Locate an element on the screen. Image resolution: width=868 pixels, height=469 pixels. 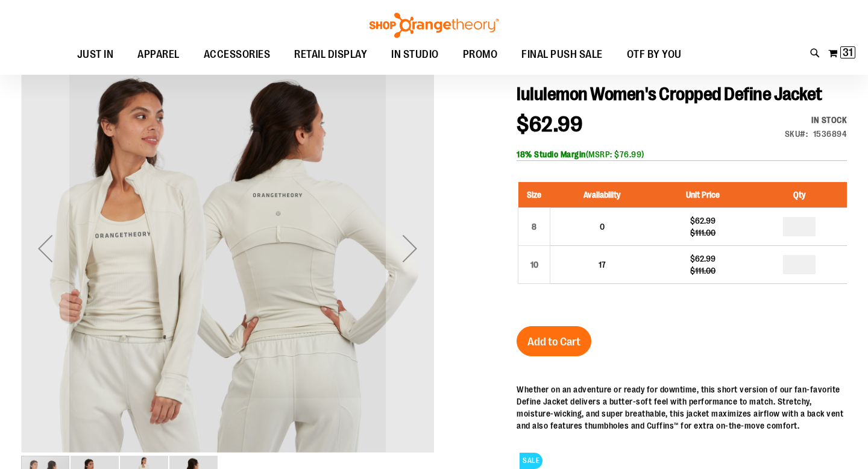
span: 17 is located at coordinates (603, 265).